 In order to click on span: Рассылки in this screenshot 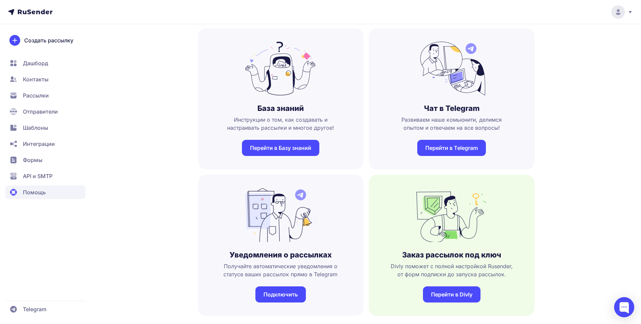, I will do `click(36, 96)`.